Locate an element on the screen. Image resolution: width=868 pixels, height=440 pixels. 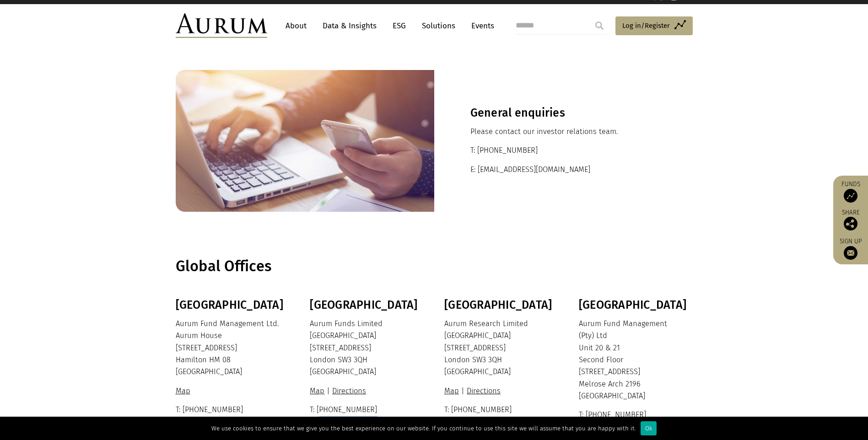
a: ESG is located at coordinates (399, 26).